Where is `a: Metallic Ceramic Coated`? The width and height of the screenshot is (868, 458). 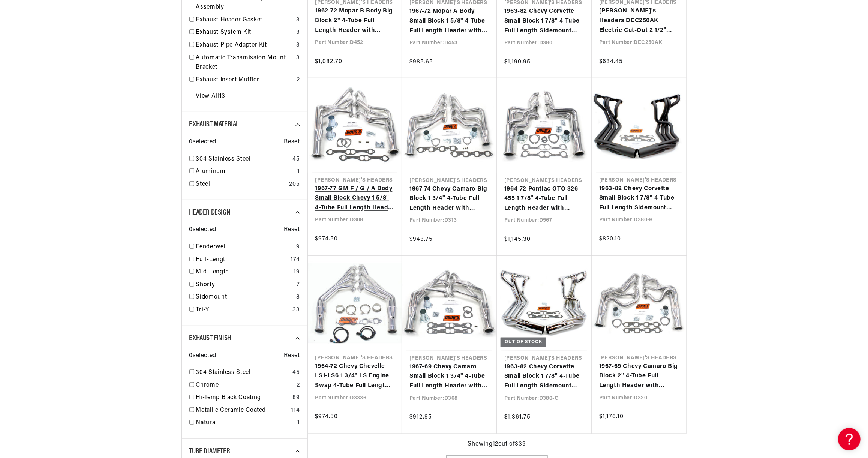
a: Metallic Ceramic Coated is located at coordinates (242, 411).